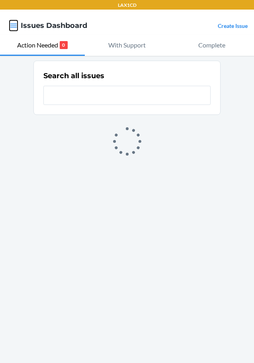  I want to click on a: Create Issue, so click(233, 26).